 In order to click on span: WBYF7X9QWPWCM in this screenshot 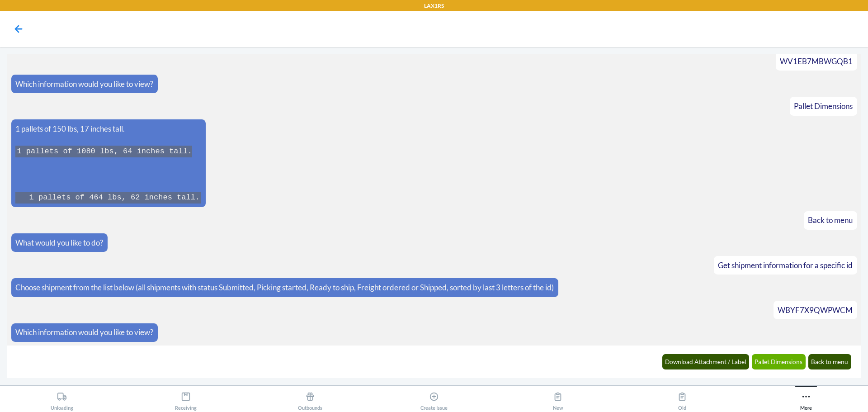, I will do `click(815, 309)`.